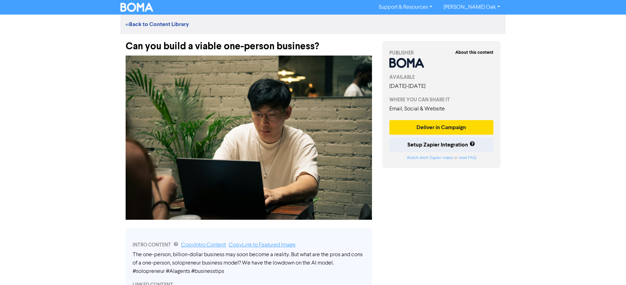  What do you see at coordinates (262, 245) in the screenshot?
I see `a: Copy Link to Featured Image` at bounding box center [262, 245].